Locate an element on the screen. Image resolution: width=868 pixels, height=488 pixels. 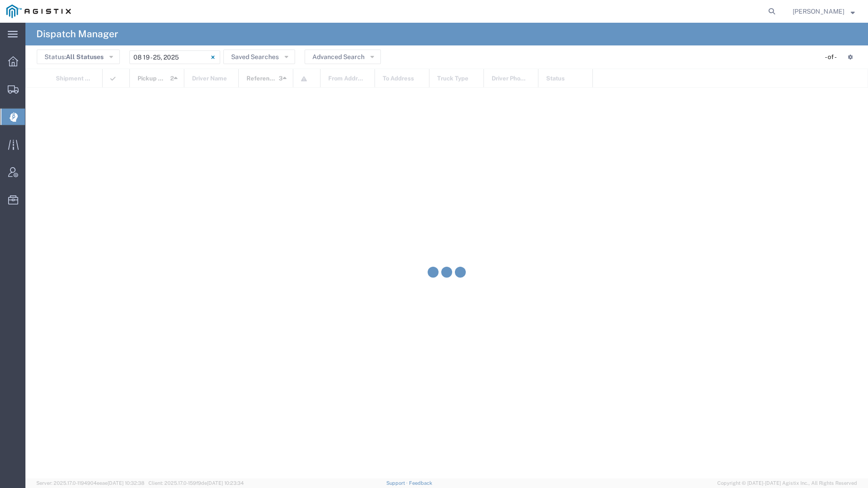
button: Advanced Search is located at coordinates (343, 57).